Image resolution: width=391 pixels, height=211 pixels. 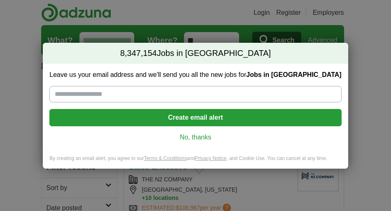 What do you see at coordinates (195, 118) in the screenshot?
I see `button: Create email alert` at bounding box center [195, 118].